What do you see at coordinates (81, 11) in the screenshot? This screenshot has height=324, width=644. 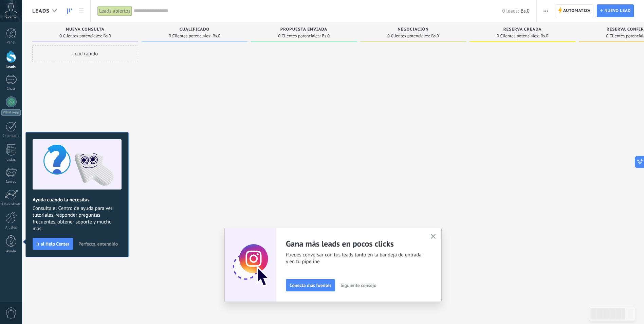 I see `a: Lista` at bounding box center [81, 11].